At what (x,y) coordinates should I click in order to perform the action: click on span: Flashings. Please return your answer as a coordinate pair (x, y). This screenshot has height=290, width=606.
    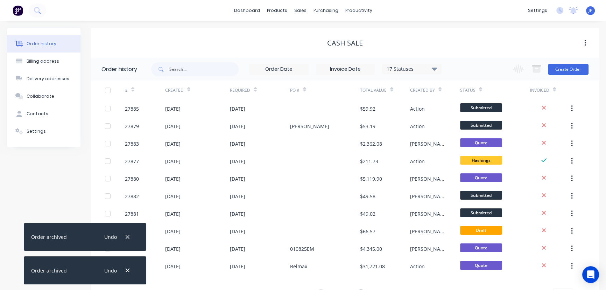
    Looking at the image, I should click on (481, 160).